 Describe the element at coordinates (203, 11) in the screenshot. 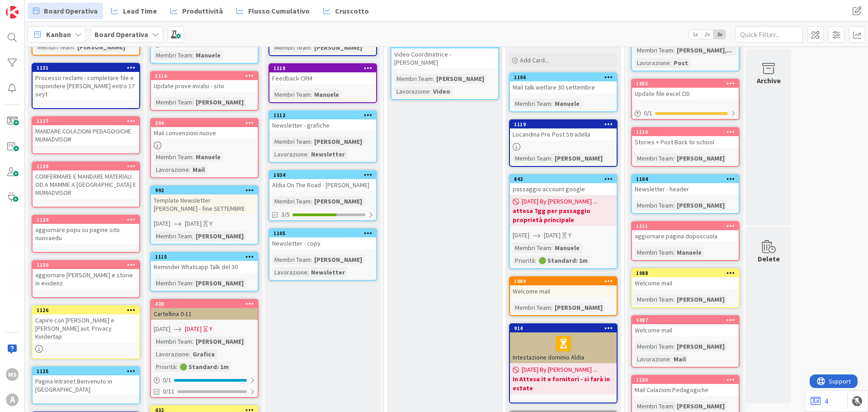

I see `span: Produttività` at that location.